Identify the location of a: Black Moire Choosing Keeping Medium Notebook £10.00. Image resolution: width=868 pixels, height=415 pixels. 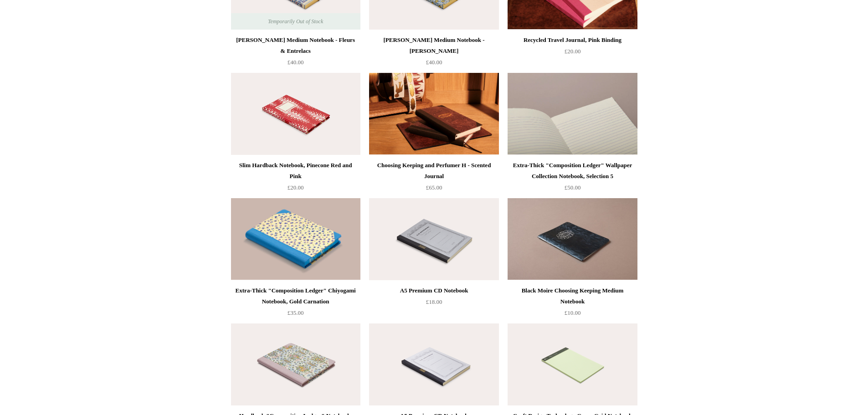
(572, 304).